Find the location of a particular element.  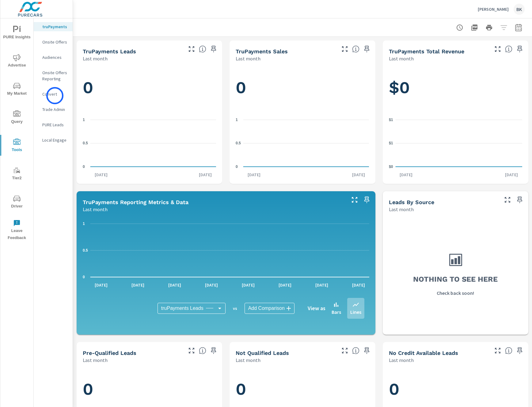

button: Select Date Range is located at coordinates (519, 27).